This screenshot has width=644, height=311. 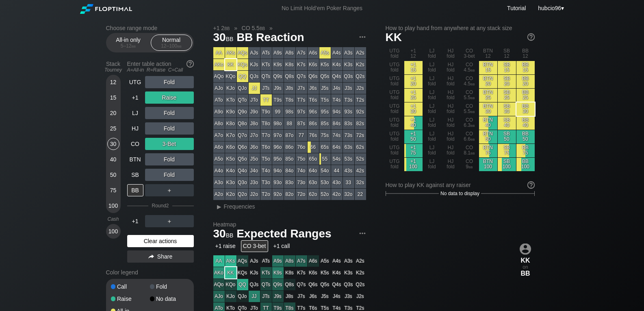 What do you see at coordinates (242, 65) in the screenshot?
I see `div: KQs` at bounding box center [242, 65].